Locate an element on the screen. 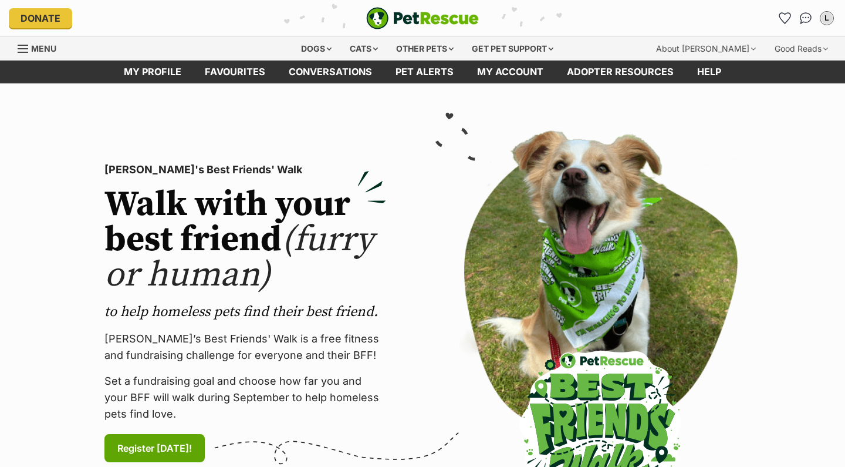  a: Donate is located at coordinates (40, 18).